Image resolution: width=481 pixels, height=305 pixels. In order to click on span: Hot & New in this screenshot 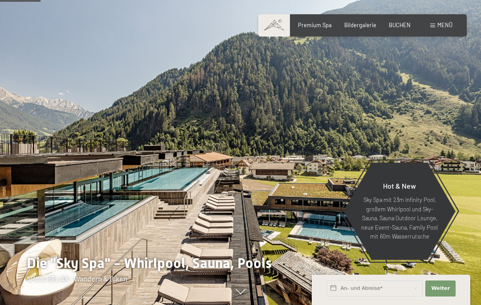, I will do `click(400, 185)`.